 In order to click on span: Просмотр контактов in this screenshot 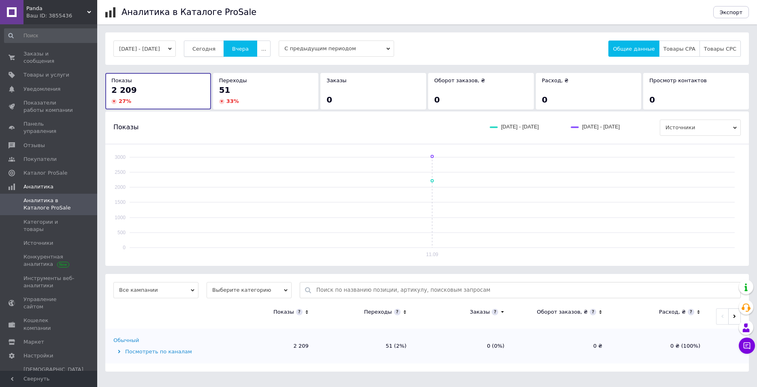, I will do `click(678, 80)`.